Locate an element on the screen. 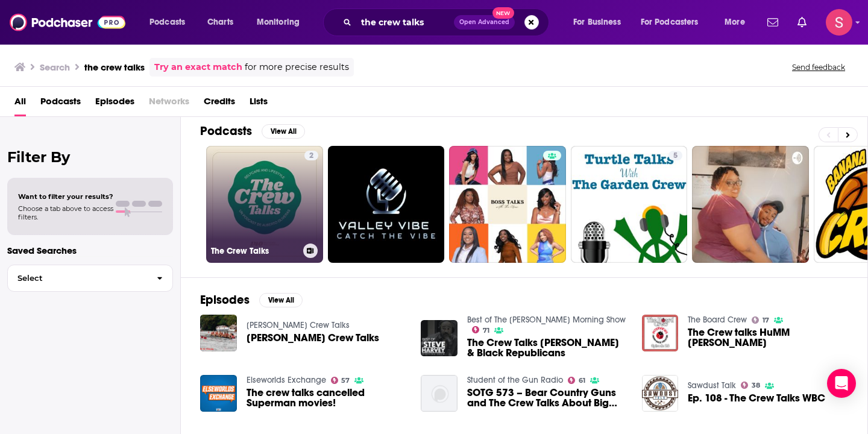  p: Saved Searches is located at coordinates (90, 250).